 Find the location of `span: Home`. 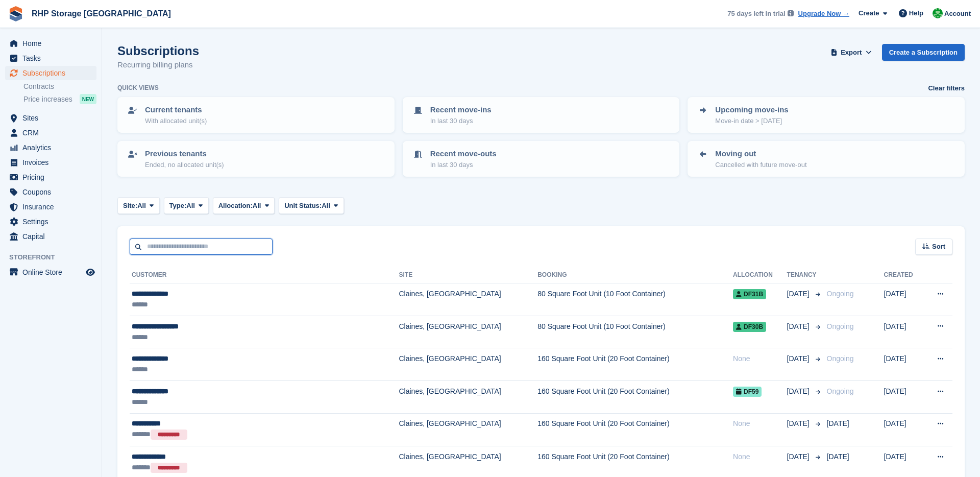

span: Home is located at coordinates (53, 43).